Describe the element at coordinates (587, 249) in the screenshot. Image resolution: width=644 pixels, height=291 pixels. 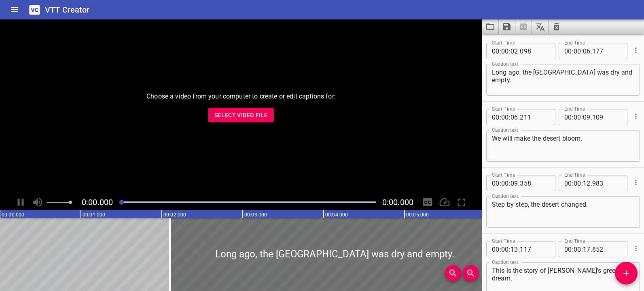
I see `input: 17` at that location.